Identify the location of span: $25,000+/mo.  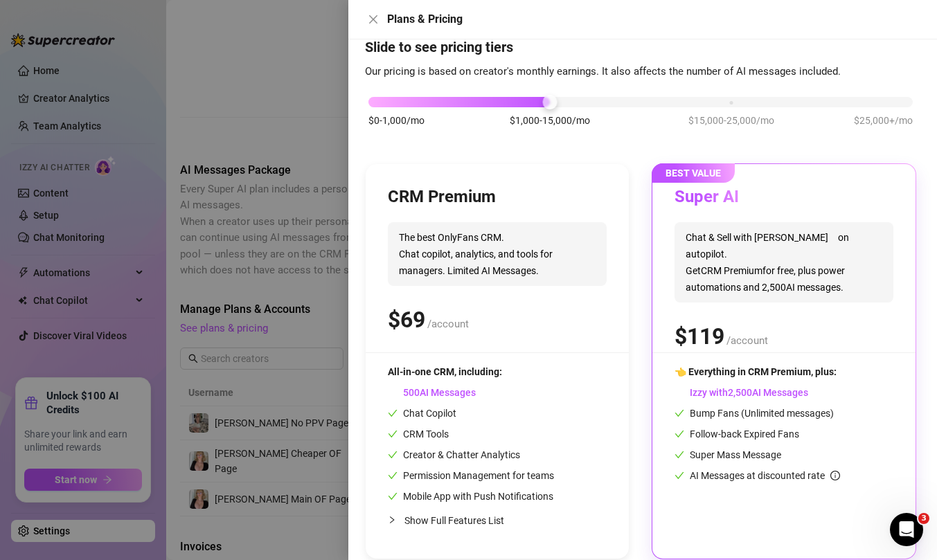
(883, 120).